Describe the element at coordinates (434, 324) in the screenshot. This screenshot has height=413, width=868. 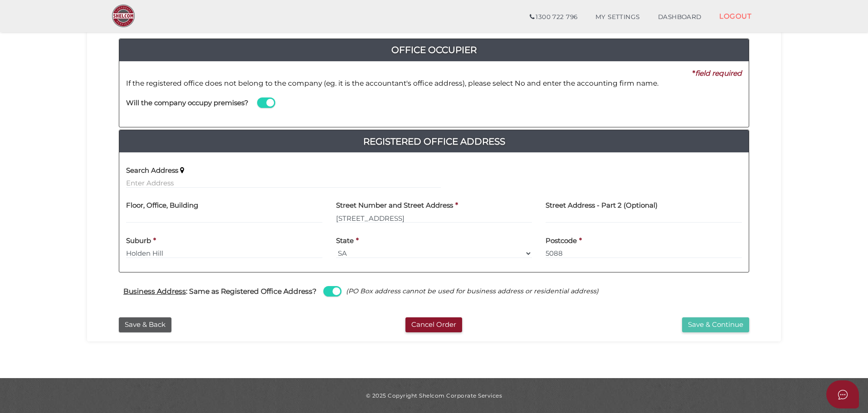
I see `button: Cancel Order` at that location.